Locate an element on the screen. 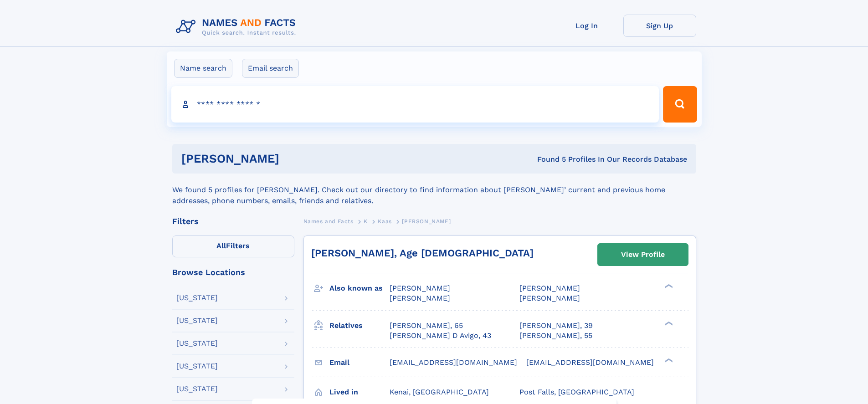 The image size is (868, 404). a: Kaas is located at coordinates (385, 221).